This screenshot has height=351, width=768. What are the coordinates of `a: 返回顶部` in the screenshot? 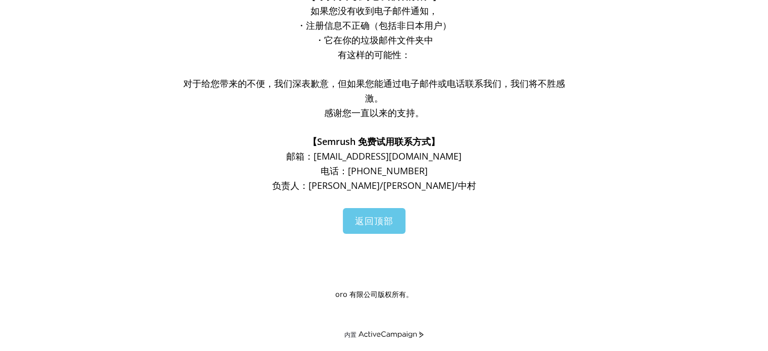 It's located at (374, 221).